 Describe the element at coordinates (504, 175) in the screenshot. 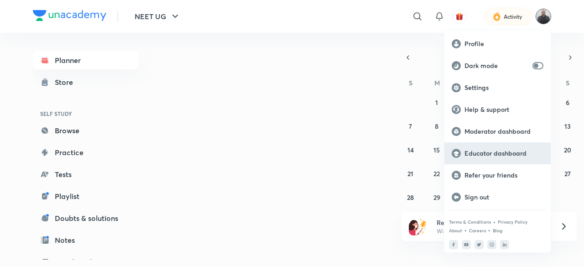

I see `p: Refer your friends` at that location.